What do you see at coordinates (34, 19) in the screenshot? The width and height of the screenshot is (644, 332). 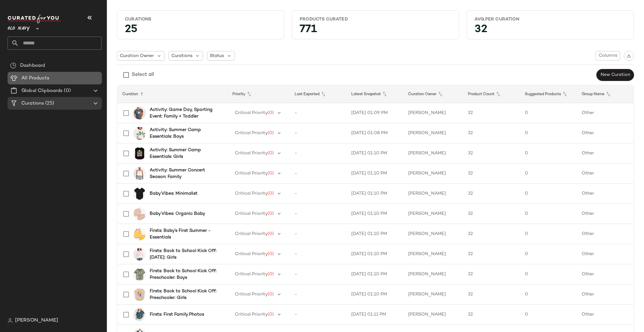 I see `img: cfy_white_logo.C9jOOHJF.svg` at bounding box center [34, 19].